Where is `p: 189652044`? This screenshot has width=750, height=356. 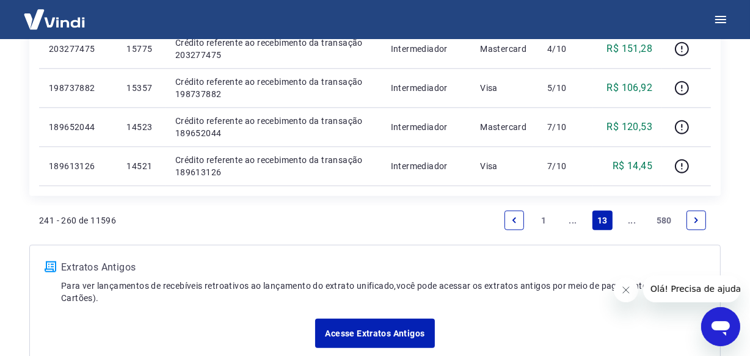 p: 189652044 is located at coordinates (78, 127).